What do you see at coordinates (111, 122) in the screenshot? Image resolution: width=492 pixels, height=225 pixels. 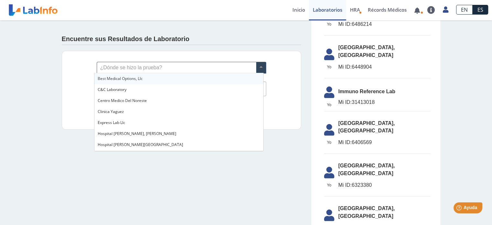 I see `span: Express Lab Llc` at bounding box center [111, 122].